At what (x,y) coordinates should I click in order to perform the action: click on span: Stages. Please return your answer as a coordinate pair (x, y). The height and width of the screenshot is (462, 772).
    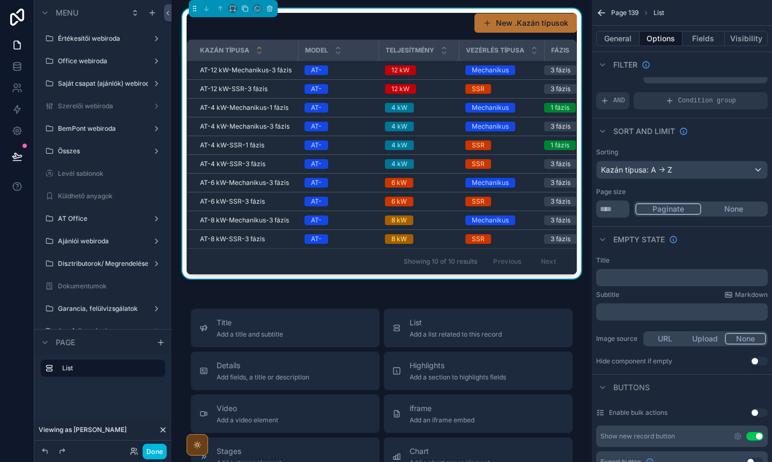
    Looking at the image, I should click on (249, 451).